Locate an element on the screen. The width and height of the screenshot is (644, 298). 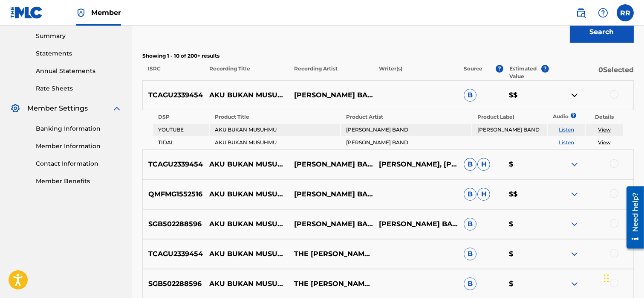
p: 0 Selected is located at coordinates (591, 72).